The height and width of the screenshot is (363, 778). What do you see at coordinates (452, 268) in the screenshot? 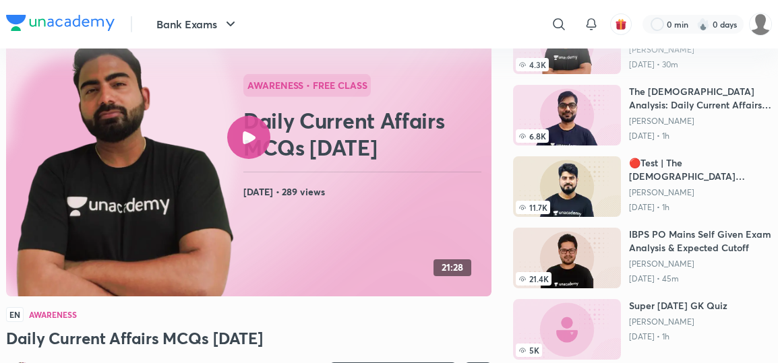
I see `h4: 21:28` at bounding box center [452, 268].